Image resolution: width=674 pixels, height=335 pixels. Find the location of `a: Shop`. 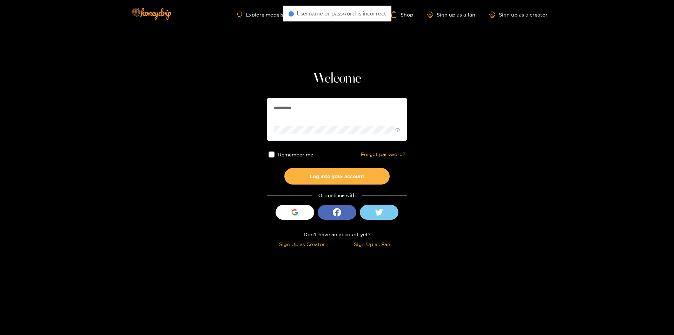

a: Shop is located at coordinates (402, 14).